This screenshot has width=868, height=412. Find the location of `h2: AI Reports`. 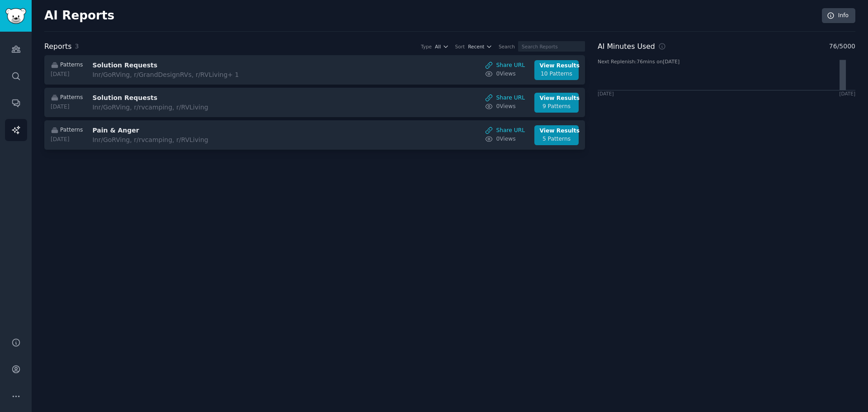

h2: AI Reports is located at coordinates (79, 16).